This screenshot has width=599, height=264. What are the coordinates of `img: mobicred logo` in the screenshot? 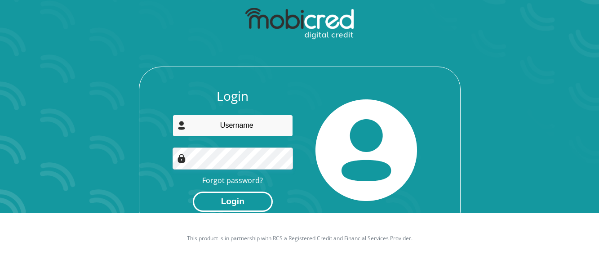 It's located at (299, 24).